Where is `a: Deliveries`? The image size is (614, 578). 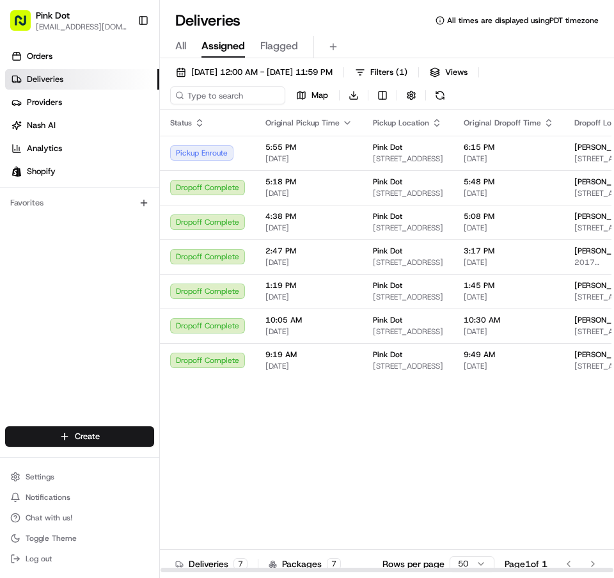
a: Deliveries is located at coordinates (82, 79).